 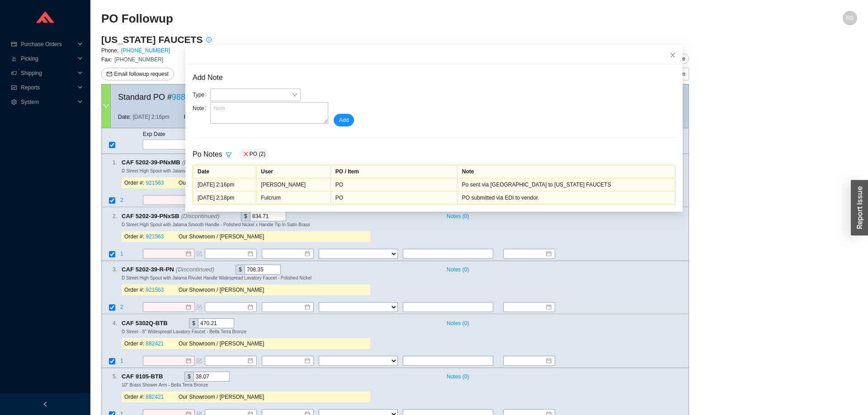 I want to click on span: Fax:, so click(x=106, y=60).